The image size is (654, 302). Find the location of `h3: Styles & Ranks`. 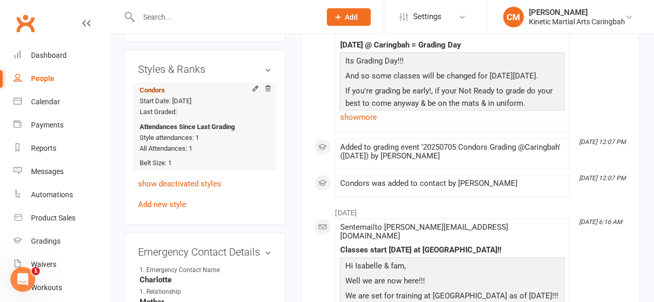

h3: Styles & Ranks is located at coordinates (205, 69).